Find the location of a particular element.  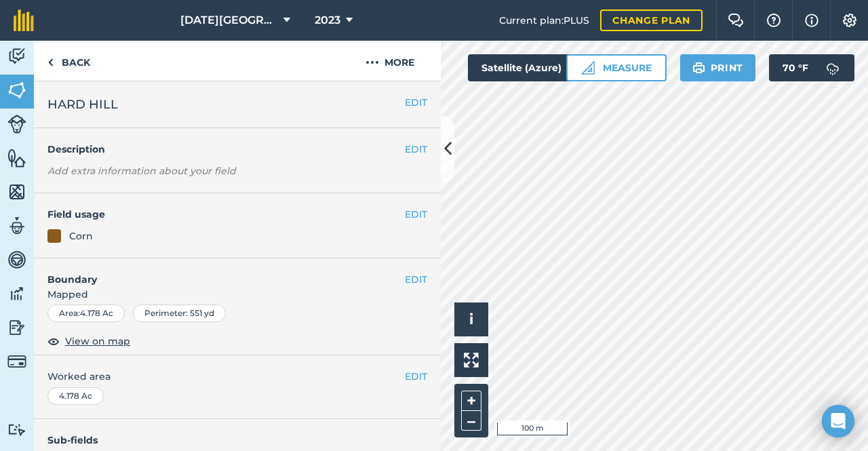

span: Worked area is located at coordinates (237, 376).